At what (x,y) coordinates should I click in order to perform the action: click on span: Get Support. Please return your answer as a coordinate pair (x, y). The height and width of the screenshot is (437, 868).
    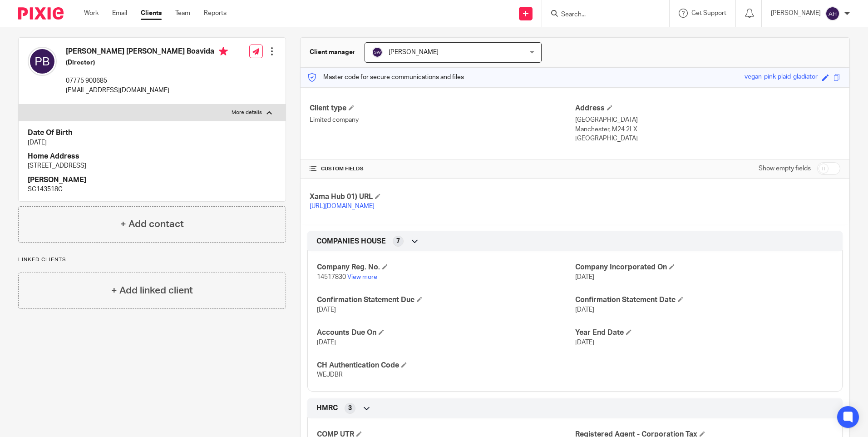
    Looking at the image, I should click on (709, 13).